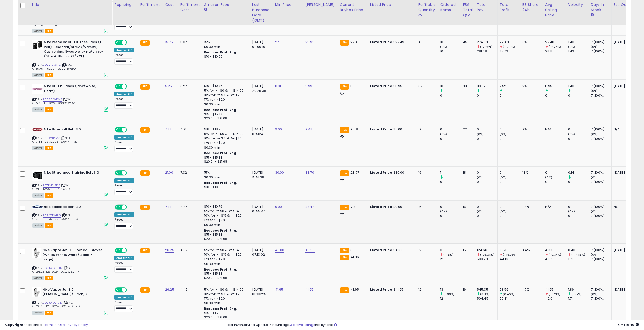 The width and height of the screenshot is (644, 330). What do you see at coordinates (52, 268) in the screenshot?
I see `a: B0CJW5QTHN` at bounding box center [52, 268].